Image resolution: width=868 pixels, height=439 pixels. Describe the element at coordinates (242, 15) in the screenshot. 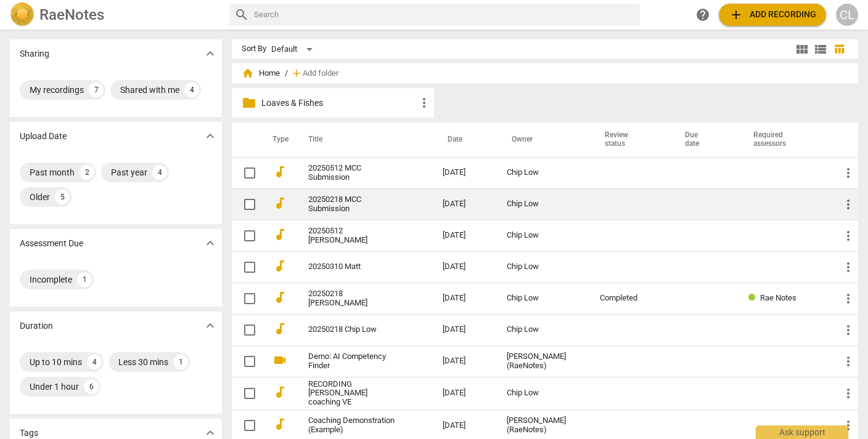

I see `span: search` at that location.